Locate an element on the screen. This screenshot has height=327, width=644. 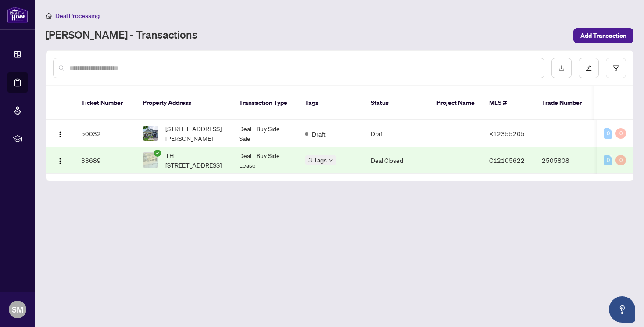
td: 50032 is located at coordinates (105, 133).